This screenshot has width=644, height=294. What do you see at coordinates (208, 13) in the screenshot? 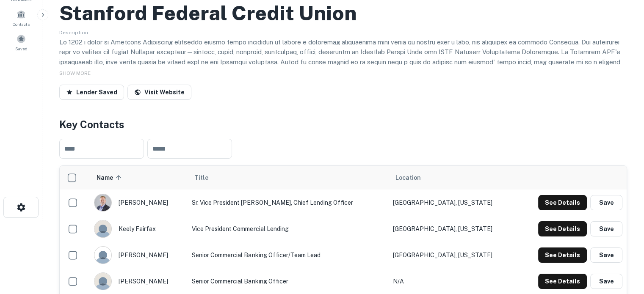
I see `h2: Stanford Federal Credit Union` at bounding box center [208, 13].